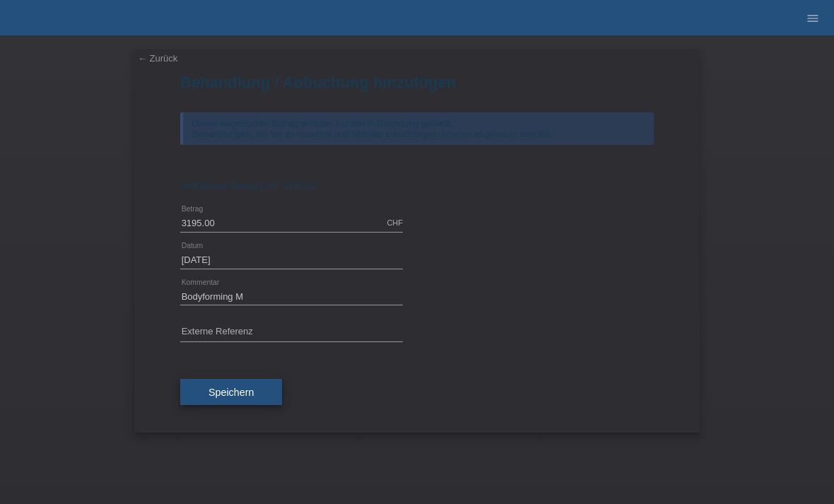 Image resolution: width=834 pixels, height=504 pixels. Describe the element at coordinates (232, 393) in the screenshot. I see `span: Speichern` at that location.